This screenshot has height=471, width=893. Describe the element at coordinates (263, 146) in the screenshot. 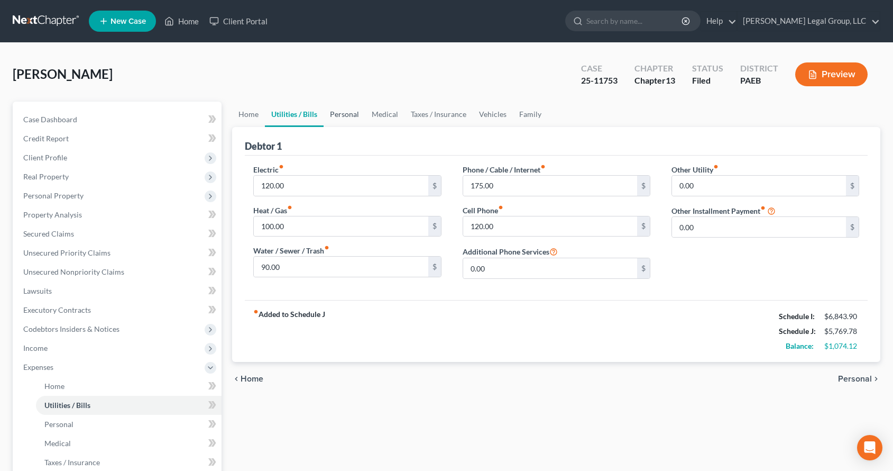

I see `div: Debtor 1` at that location.